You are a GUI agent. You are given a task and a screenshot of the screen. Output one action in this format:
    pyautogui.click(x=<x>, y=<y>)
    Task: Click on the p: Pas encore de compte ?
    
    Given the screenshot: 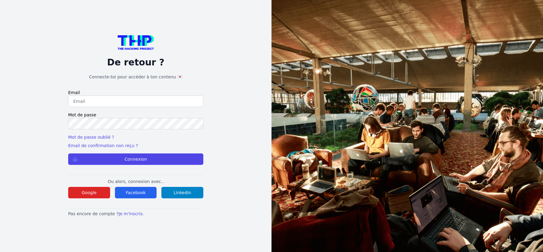 What is the action you would take?
    pyautogui.click(x=136, y=214)
    